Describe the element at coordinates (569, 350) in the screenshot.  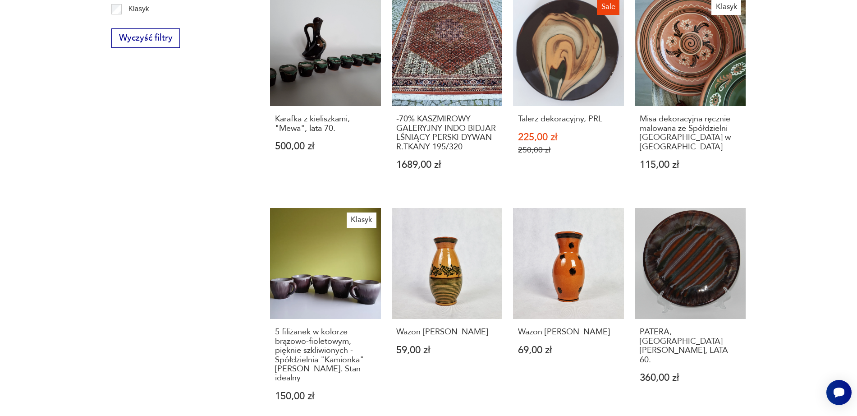
I see `p: 69,00 zł` at that location.